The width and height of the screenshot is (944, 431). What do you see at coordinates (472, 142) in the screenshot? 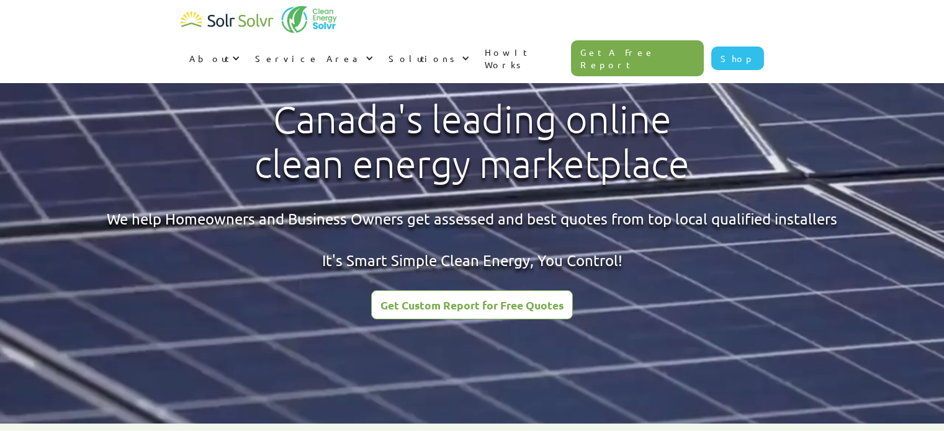
I see `h1: Canada's leading online clean energy marketplace` at bounding box center [472, 142].